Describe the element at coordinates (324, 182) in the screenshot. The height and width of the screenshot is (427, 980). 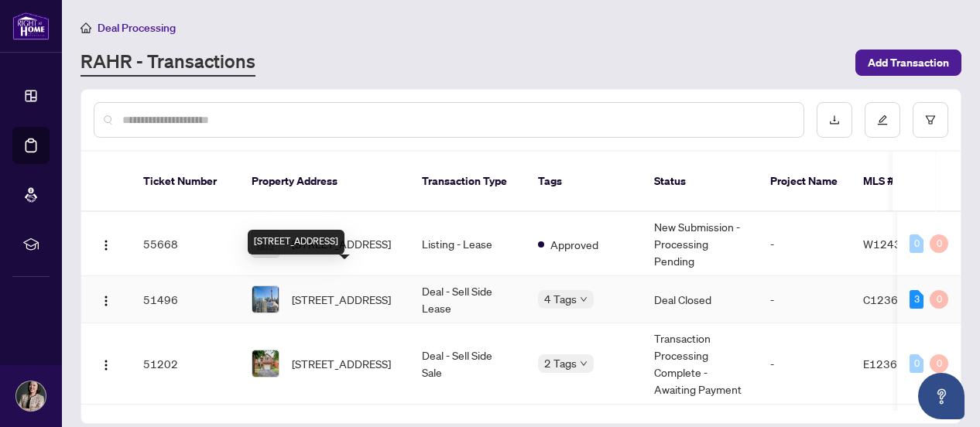
I see `th: Property Address` at that location.